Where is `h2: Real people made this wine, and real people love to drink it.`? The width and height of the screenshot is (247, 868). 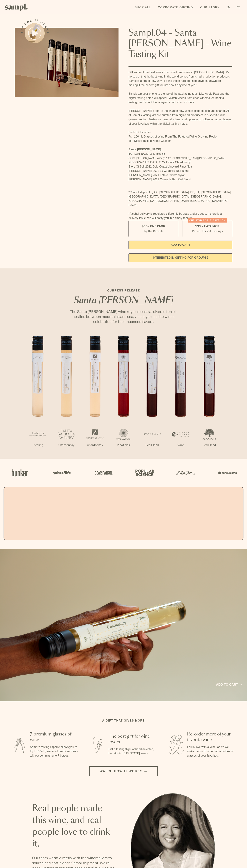 h2: Real people made this wine, and real people love to drink it. is located at coordinates (74, 827).